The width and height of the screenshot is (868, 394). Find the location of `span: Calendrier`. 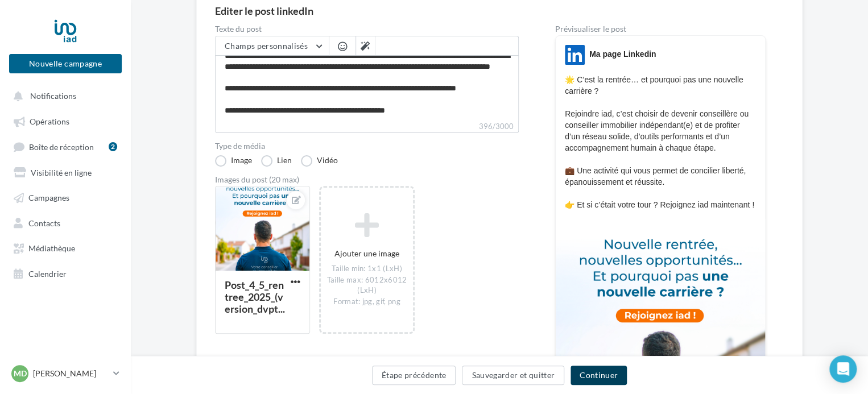

span: Calendrier is located at coordinates (47, 273).